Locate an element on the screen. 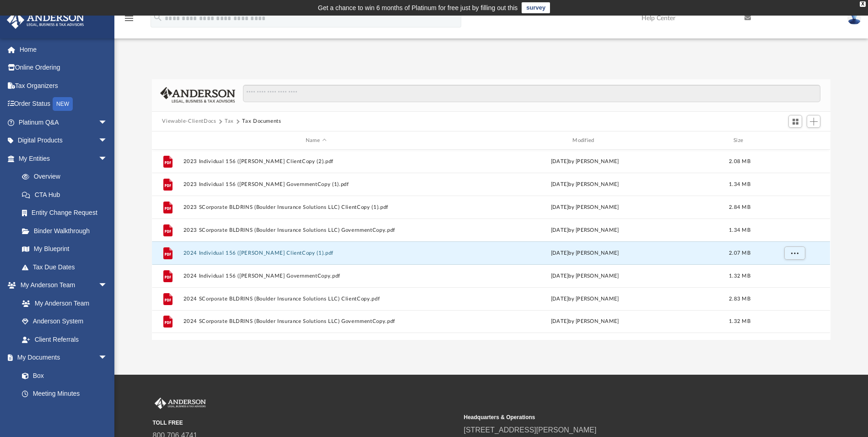 This screenshot has width=868, height=437. a: My Blueprint is located at coordinates (64, 249).